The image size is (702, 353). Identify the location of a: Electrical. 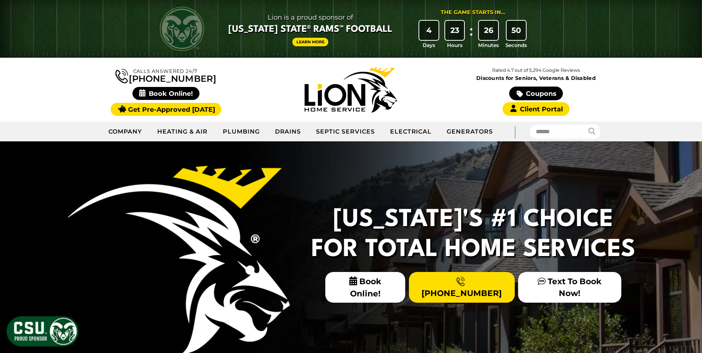
(411, 132).